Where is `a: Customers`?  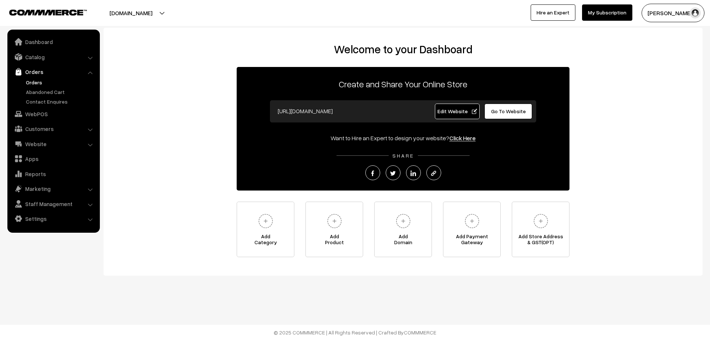
a: Customers is located at coordinates (53, 129).